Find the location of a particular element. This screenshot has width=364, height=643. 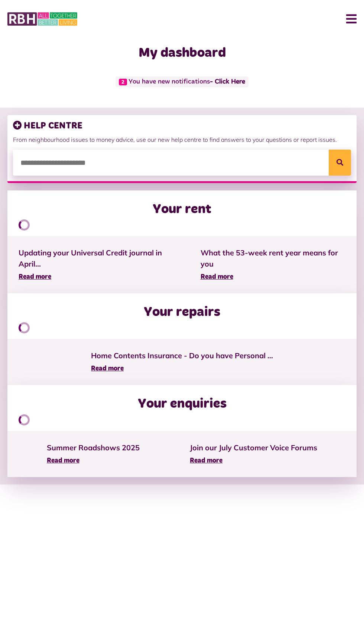

span: Join our July Customer Voice Forums is located at coordinates (253, 448).